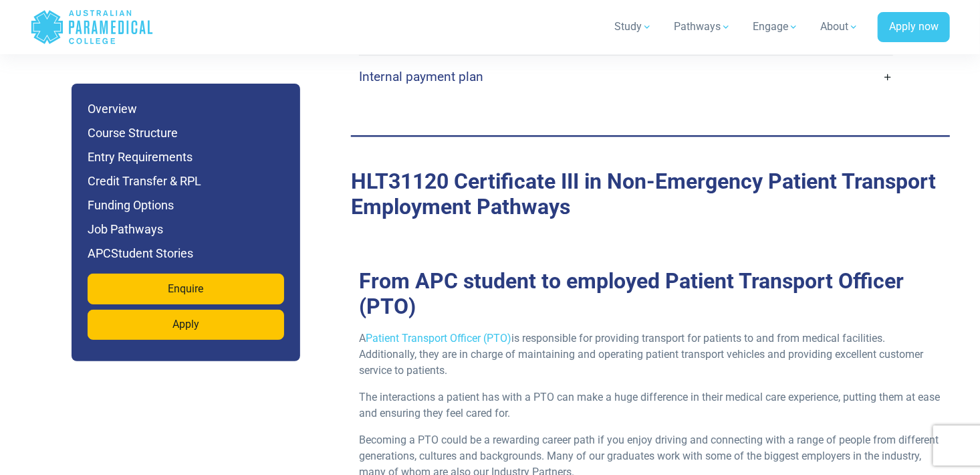  I want to click on a: Patient Transport Officer (PTO), so click(438, 338).